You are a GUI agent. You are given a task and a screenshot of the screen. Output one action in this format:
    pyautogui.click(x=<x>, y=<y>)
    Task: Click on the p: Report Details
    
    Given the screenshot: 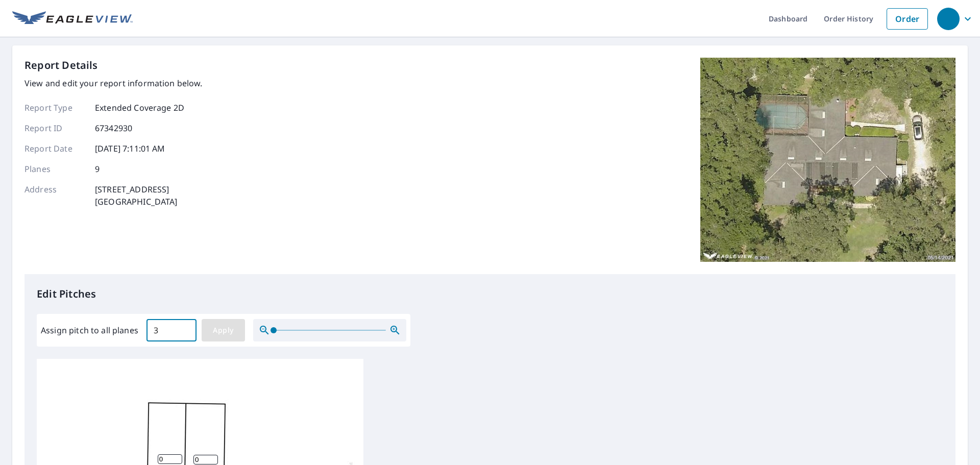 What is the action you would take?
    pyautogui.click(x=61, y=65)
    